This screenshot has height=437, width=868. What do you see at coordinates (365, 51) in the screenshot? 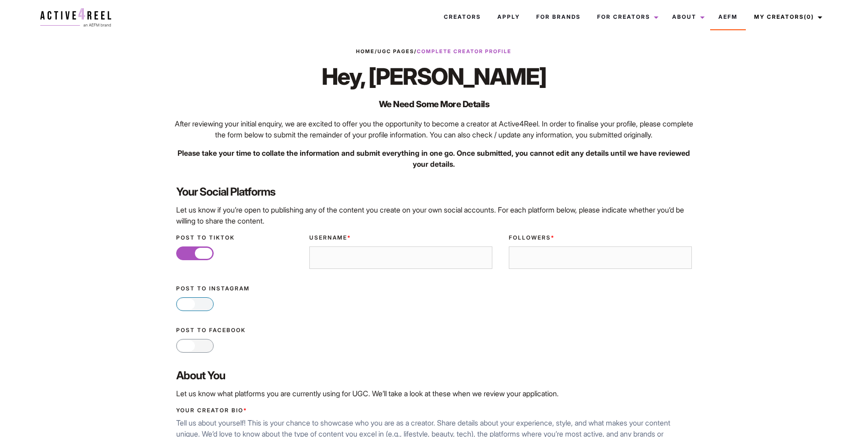
I see `a: Home` at bounding box center [365, 51].